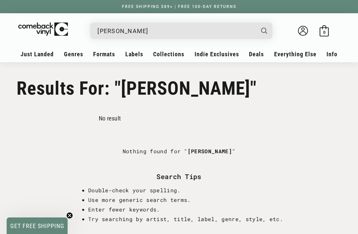 This screenshot has width=358, height=234. What do you see at coordinates (181, 31) in the screenshot?
I see `div: Search` at bounding box center [181, 31].